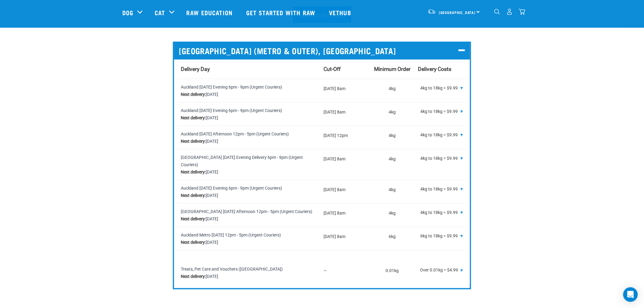 The height and width of the screenshot is (308, 644). Describe the element at coordinates (440, 69) in the screenshot. I see `th: Delivery Costs` at that location.